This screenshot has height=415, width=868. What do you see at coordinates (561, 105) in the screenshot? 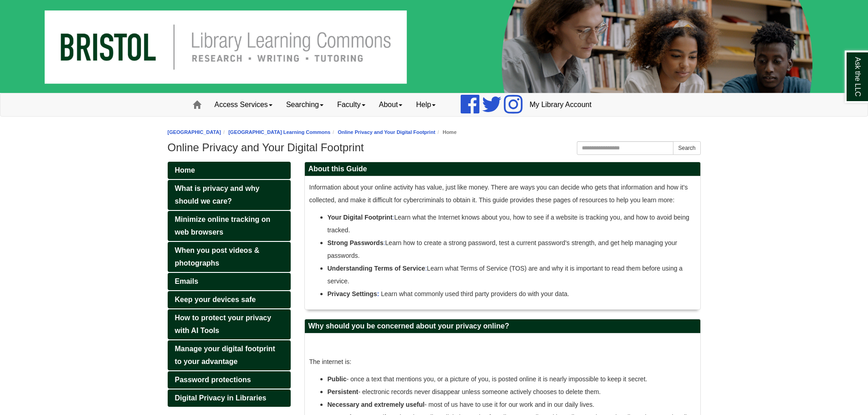
I see `a: My Library Account` at bounding box center [561, 105].